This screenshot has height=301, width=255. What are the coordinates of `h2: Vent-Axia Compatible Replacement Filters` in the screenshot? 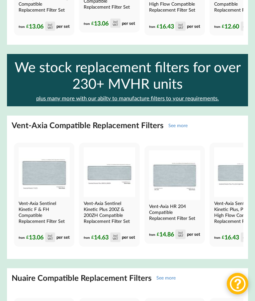 It's located at (88, 125).